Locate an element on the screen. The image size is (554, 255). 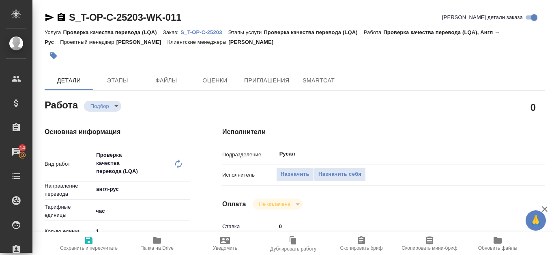
button: Назначить себя is located at coordinates (340, 174).